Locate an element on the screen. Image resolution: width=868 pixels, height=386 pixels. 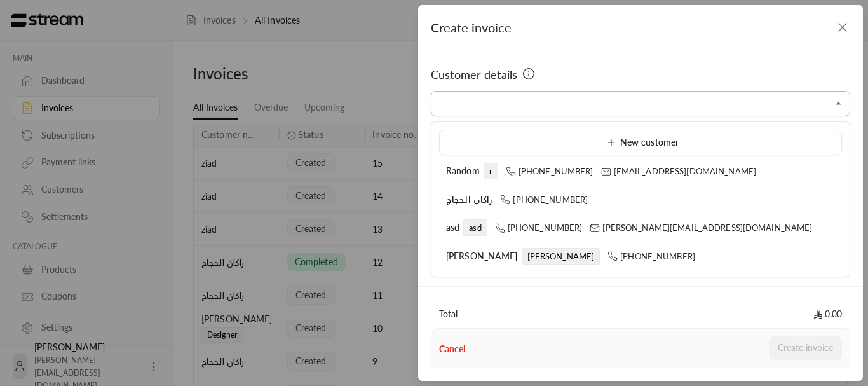
span: راكان الحجاج is located at coordinates (469, 199).